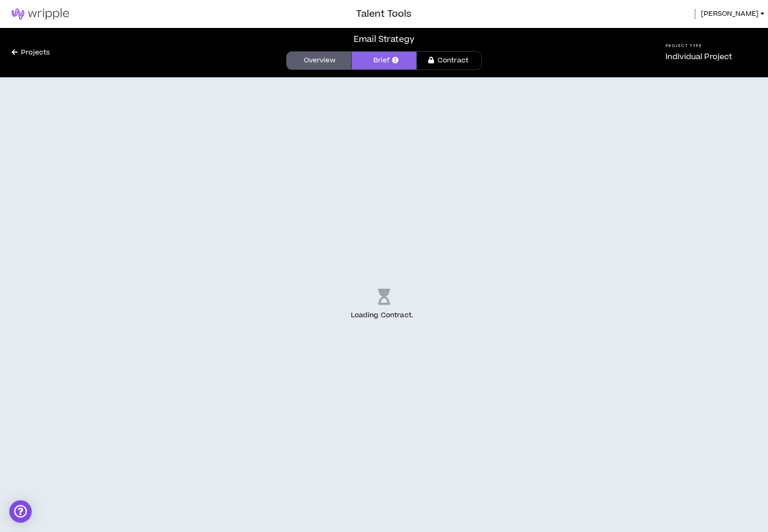 The width and height of the screenshot is (768, 532). I want to click on a: Brief, so click(384, 60).